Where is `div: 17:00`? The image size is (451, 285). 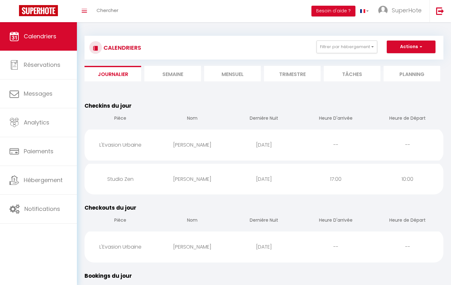 div: 17:00 is located at coordinates (335, 179).